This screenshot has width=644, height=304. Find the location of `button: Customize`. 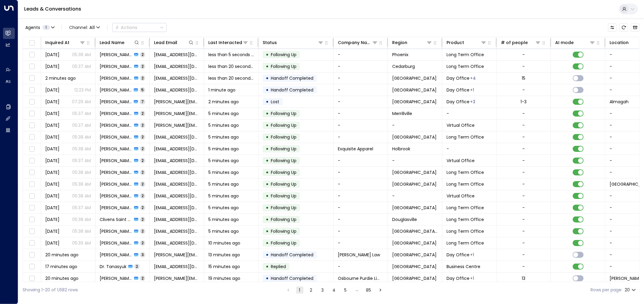

button: Customize is located at coordinates (612, 27).